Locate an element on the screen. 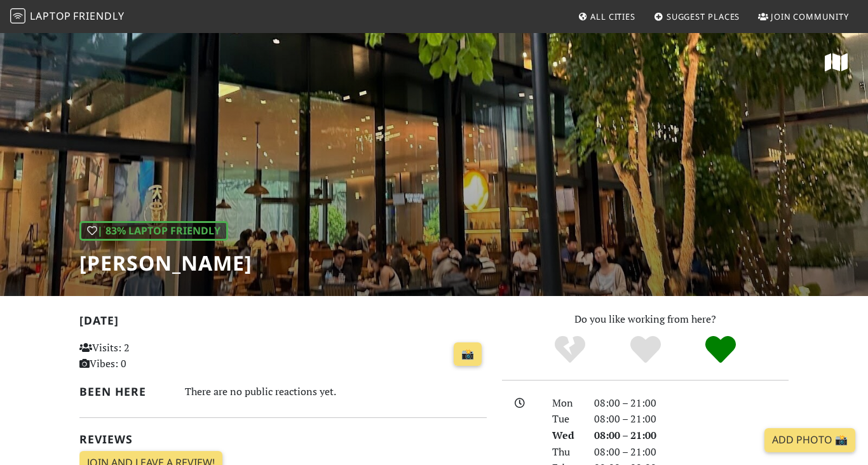 The height and width of the screenshot is (465, 868). p: Do you like working from here? is located at coordinates (645, 320).